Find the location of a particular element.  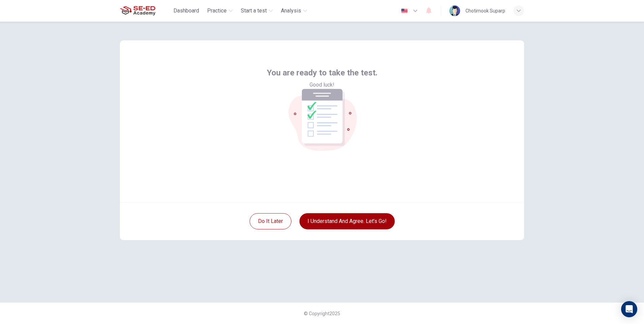

img: en is located at coordinates (404, 11).